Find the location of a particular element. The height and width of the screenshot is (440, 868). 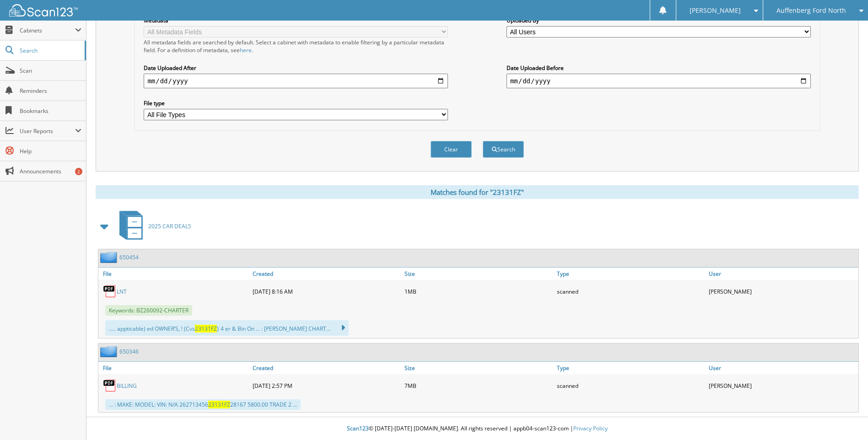

div: 2 is located at coordinates (78, 171).